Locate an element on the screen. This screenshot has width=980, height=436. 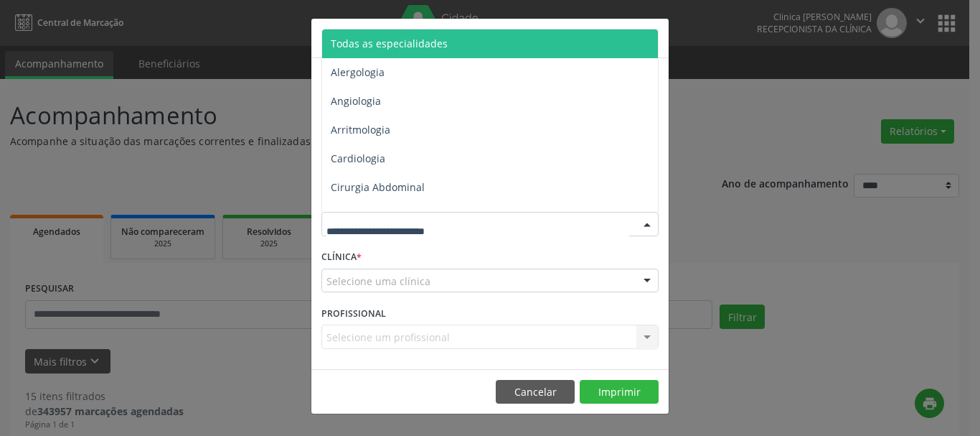
span: Todas as especialidades is located at coordinates (389, 43).